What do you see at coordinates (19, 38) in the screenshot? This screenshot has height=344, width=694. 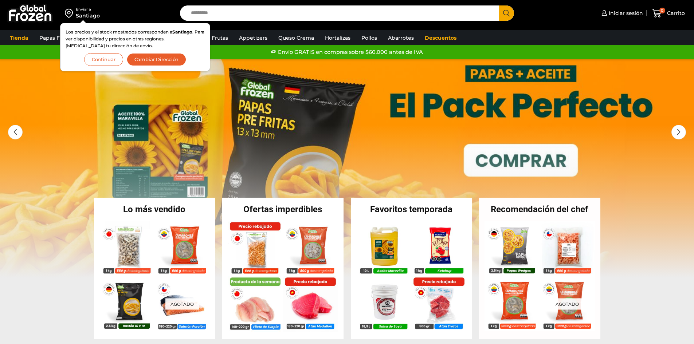 I see `a: Tienda` at bounding box center [19, 38].